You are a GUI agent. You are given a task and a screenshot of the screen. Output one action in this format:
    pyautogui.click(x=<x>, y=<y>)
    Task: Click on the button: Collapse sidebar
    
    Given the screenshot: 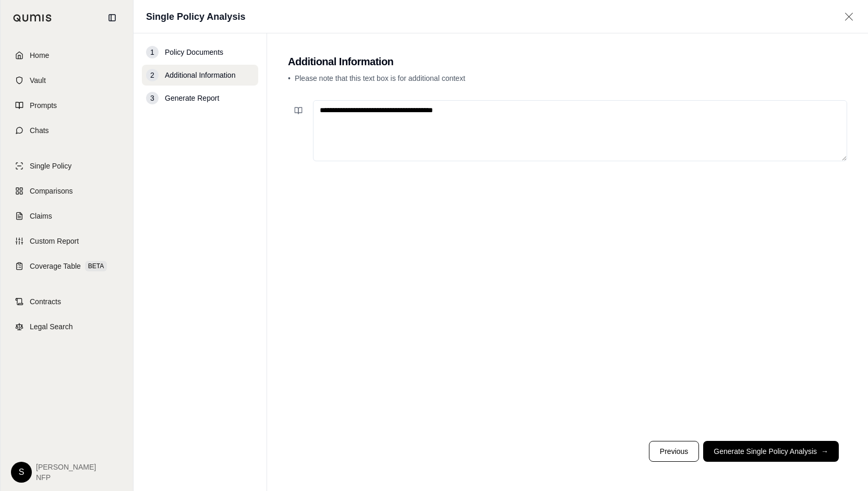 What is the action you would take?
    pyautogui.click(x=112, y=17)
    